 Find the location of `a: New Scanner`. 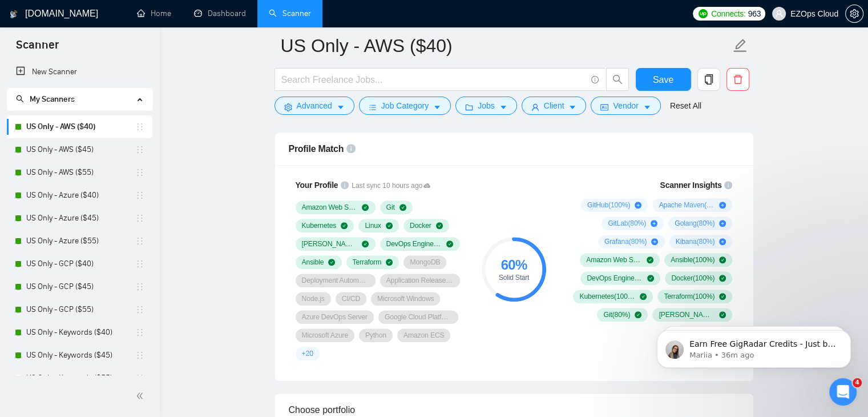

a: New Scanner is located at coordinates (80, 72).